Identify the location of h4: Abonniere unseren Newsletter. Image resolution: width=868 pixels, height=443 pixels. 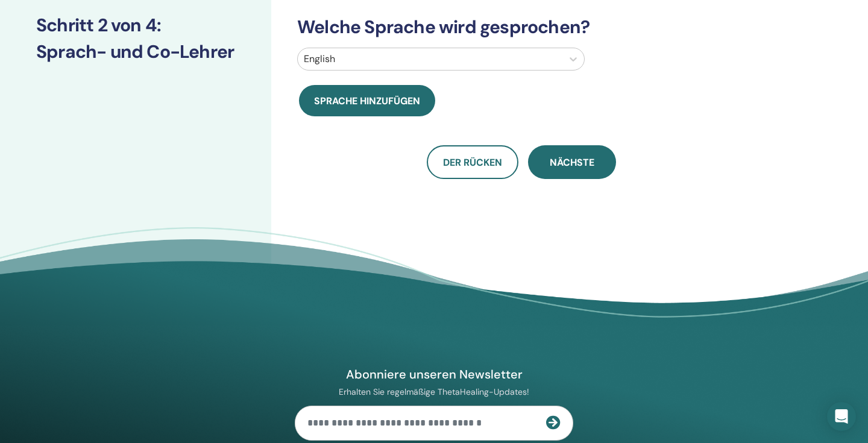
(434, 374).